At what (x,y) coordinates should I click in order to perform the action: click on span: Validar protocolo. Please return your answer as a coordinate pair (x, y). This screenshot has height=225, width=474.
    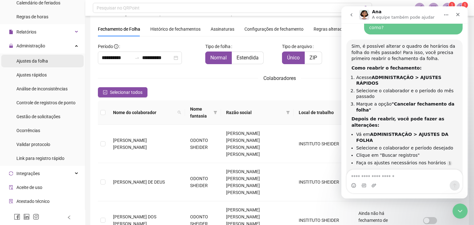
    Looking at the image, I should click on (33, 144).